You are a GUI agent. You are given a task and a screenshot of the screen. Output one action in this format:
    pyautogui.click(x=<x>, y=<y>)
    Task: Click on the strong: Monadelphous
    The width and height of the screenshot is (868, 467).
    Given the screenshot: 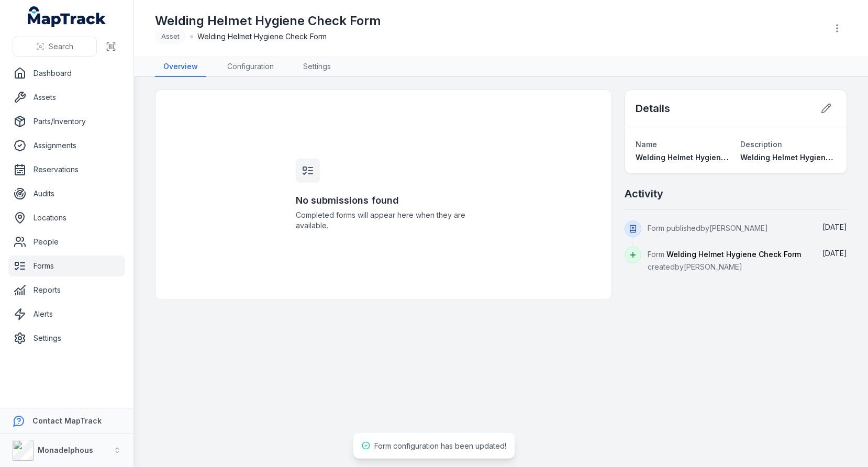 What is the action you would take?
    pyautogui.click(x=65, y=449)
    